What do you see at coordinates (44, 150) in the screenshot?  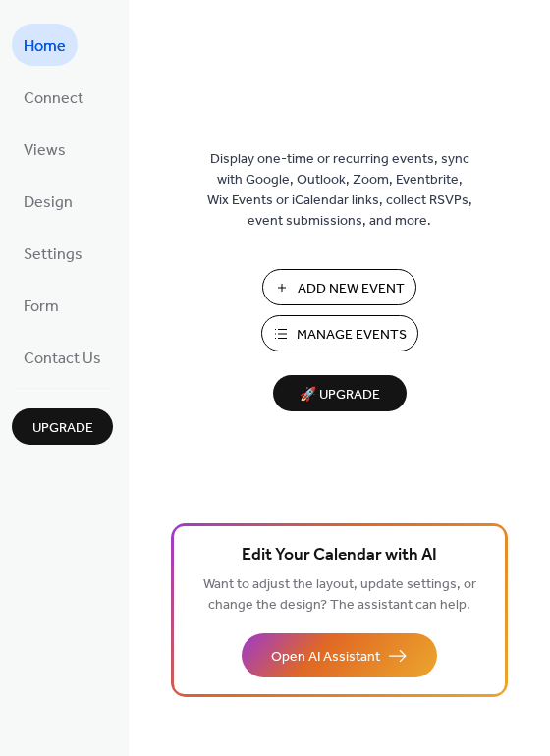 I see `span: Views` at bounding box center [44, 150].